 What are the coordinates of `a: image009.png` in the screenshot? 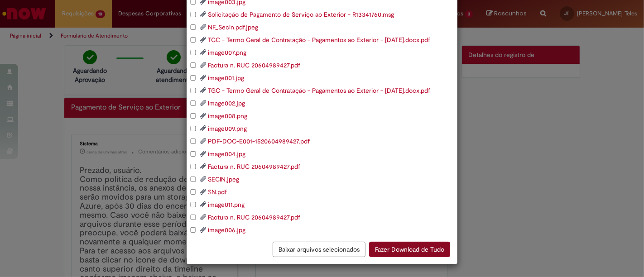 It's located at (227, 128).